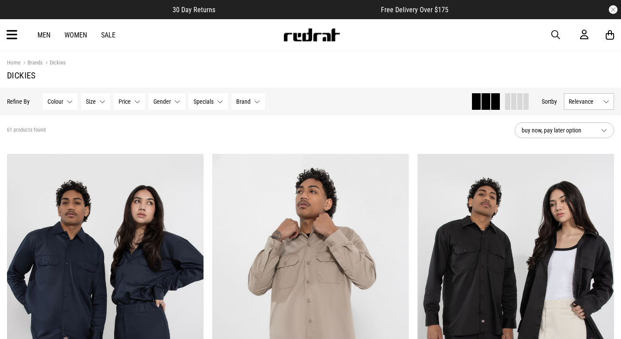  I want to click on a: Men, so click(44, 35).